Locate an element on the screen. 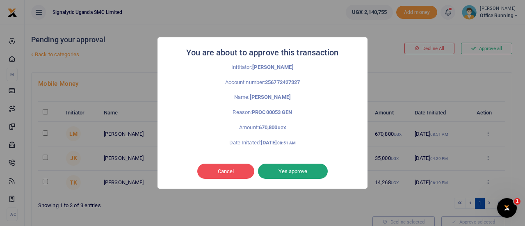 Image resolution: width=525 pixels, height=226 pixels. p: Account number: is located at coordinates (263, 82).